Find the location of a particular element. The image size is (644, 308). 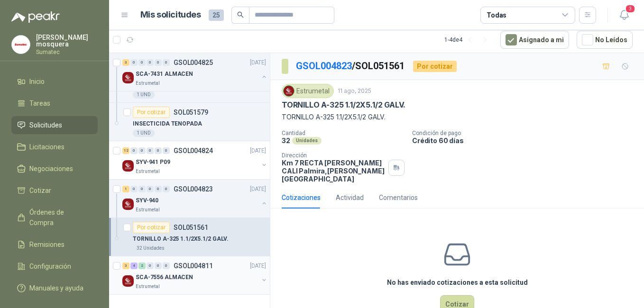

div: 1 is located at coordinates (126, 189).